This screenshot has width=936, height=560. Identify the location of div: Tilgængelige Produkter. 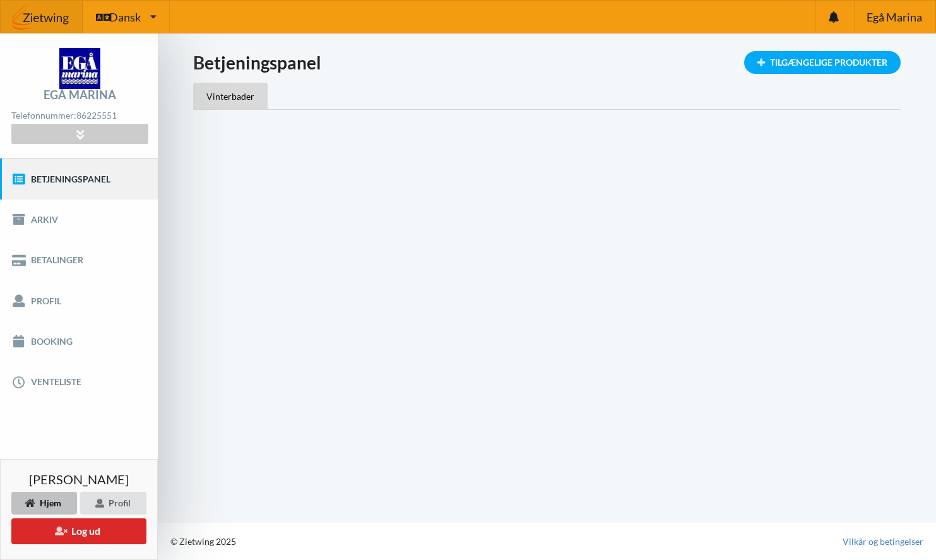
(822, 63).